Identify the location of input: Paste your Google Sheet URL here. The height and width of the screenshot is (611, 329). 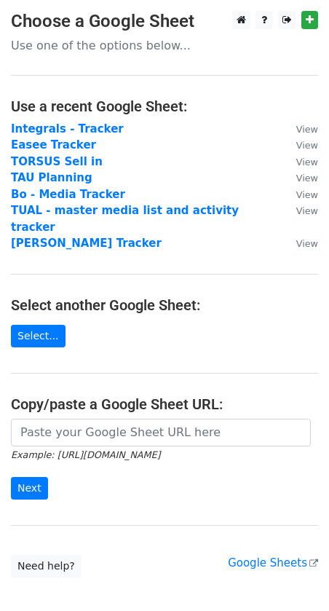
(161, 432).